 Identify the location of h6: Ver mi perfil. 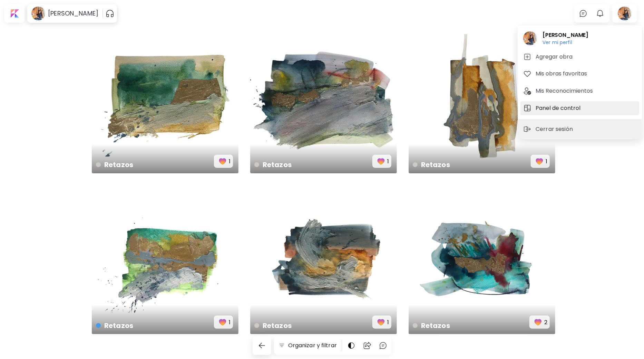
(565, 42).